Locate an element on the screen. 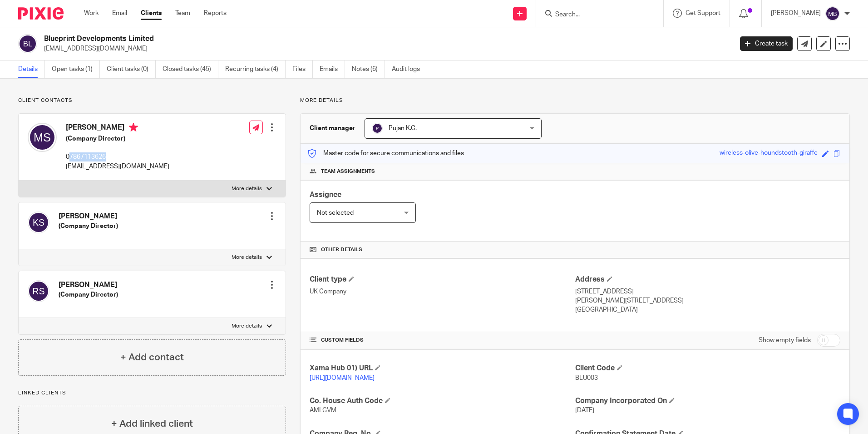 This screenshot has height=434, width=868. span: BLU003 is located at coordinates (587, 377).